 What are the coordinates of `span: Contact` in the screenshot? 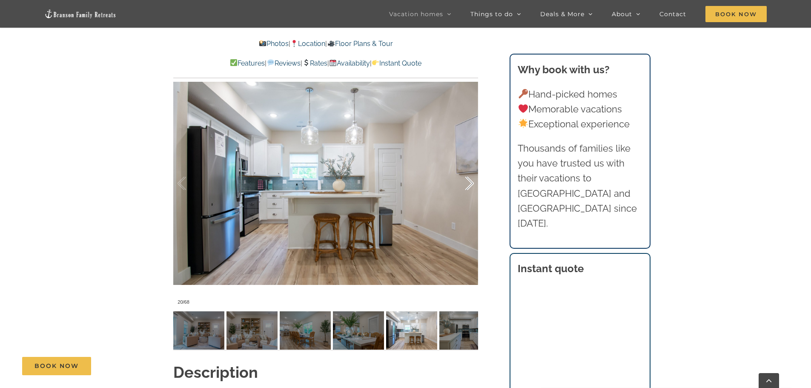 It's located at (672, 14).